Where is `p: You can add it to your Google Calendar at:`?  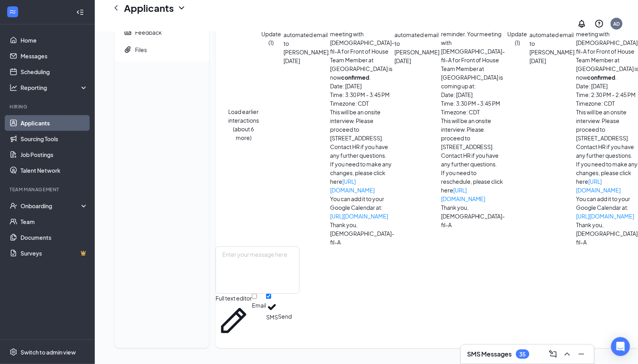 p: You can add it to your Google Calendar at: is located at coordinates (362, 207).